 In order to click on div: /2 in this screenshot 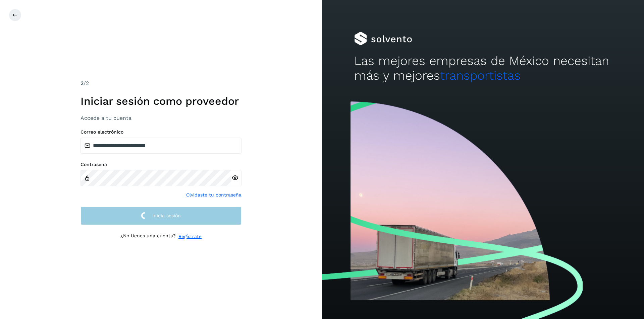, I will do `click(161, 84)`.